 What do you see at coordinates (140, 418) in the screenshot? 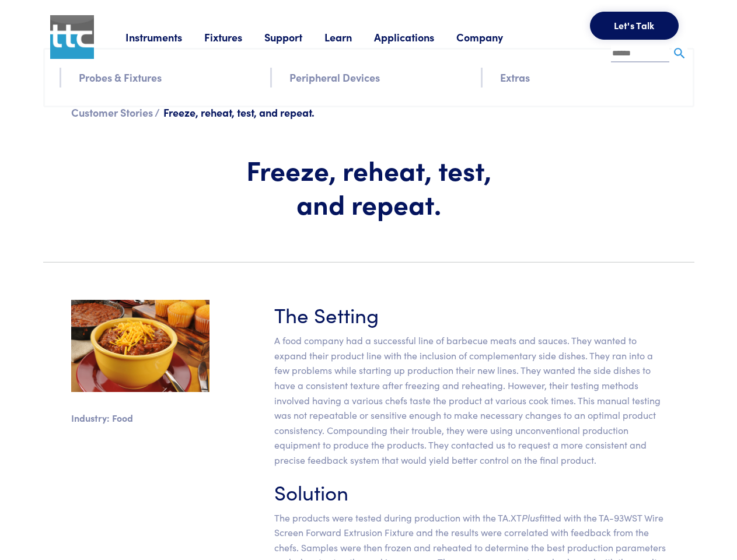
I see `p: Industry: Food` at bounding box center [140, 418].